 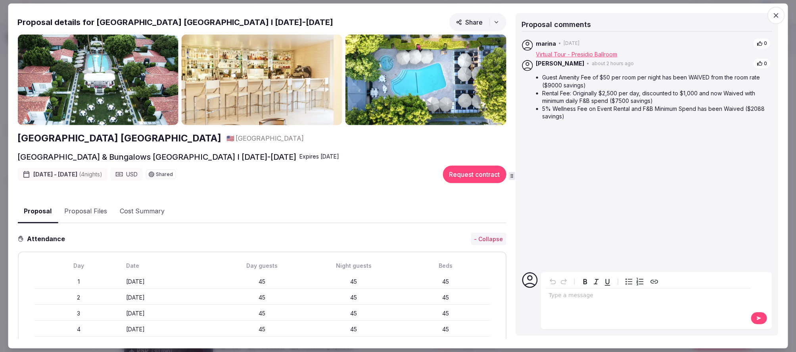 I want to click on button: Numbered list, so click(x=640, y=281).